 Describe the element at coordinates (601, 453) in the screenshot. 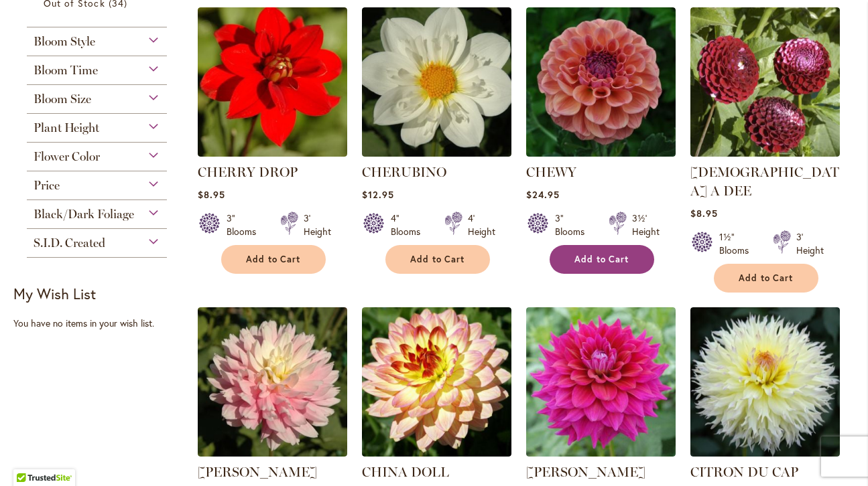

I see `a: CHLOE JANAE` at that location.